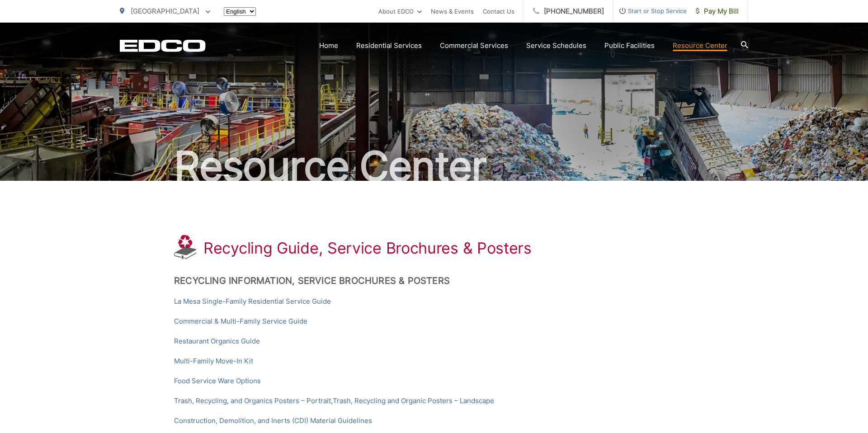  Describe the element at coordinates (217, 341) in the screenshot. I see `a: Restaurant Organics Guide` at that location.